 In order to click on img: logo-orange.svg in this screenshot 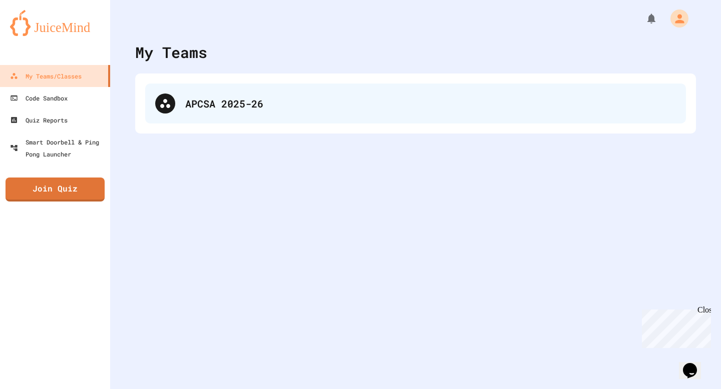, I will do `click(55, 23)`.